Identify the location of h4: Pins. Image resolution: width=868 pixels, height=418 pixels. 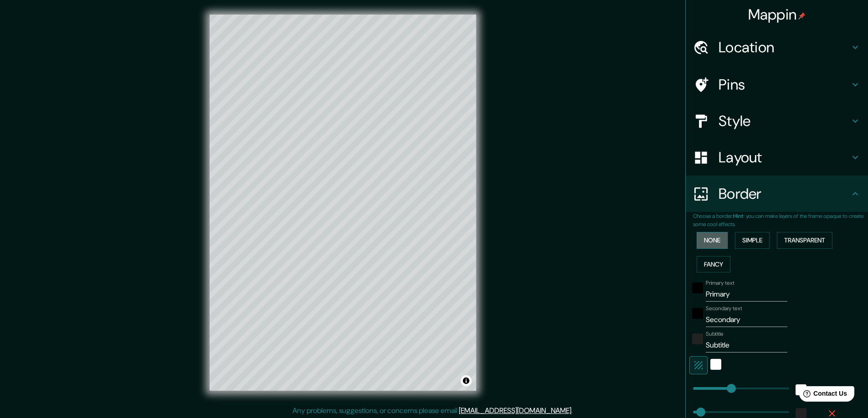
(784, 84).